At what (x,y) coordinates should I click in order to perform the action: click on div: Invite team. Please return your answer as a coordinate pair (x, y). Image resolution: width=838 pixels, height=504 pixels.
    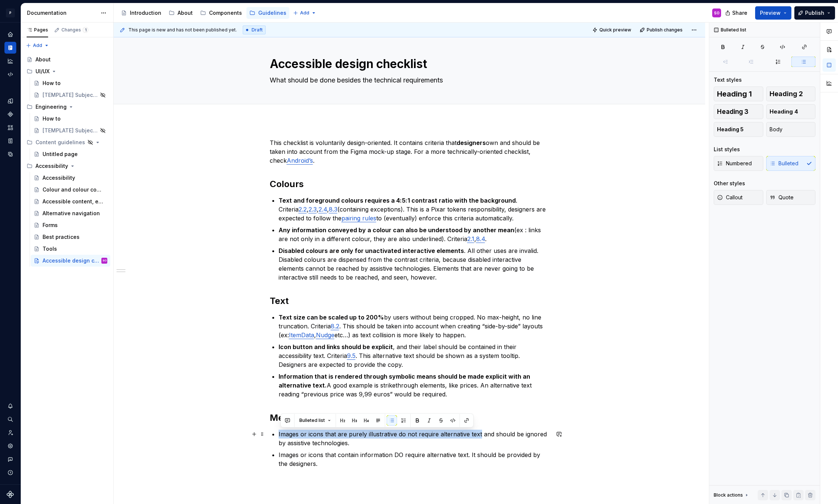
    Looking at the image, I should click on (10, 432).